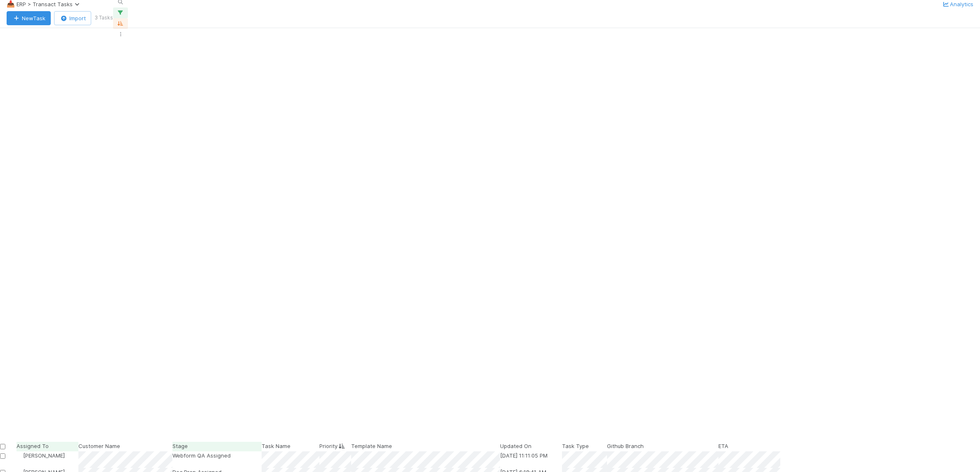 Image resolution: width=980 pixels, height=472 pixels. I want to click on span: Assigned To, so click(32, 445).